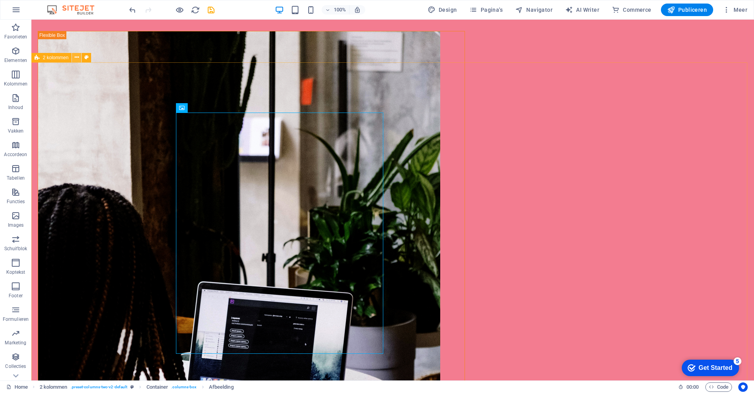  Describe the element at coordinates (40, 12) in the screenshot. I see `div: Get Started` at that location.